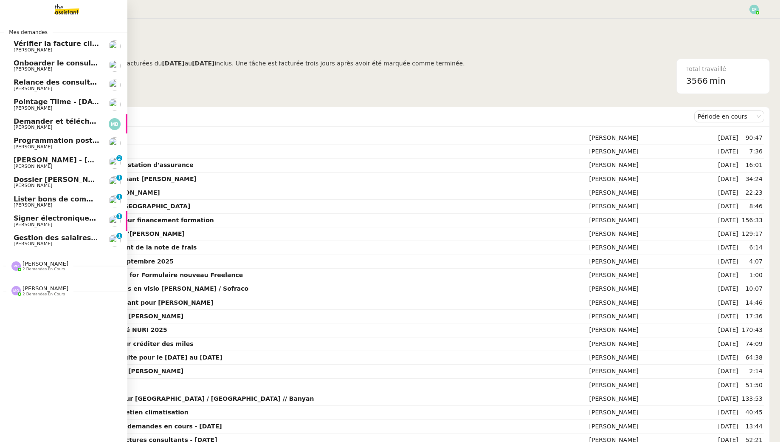 The height and width of the screenshot is (442, 780). Describe the element at coordinates (723, 69) in the screenshot. I see `div: Total travaillé` at that location.